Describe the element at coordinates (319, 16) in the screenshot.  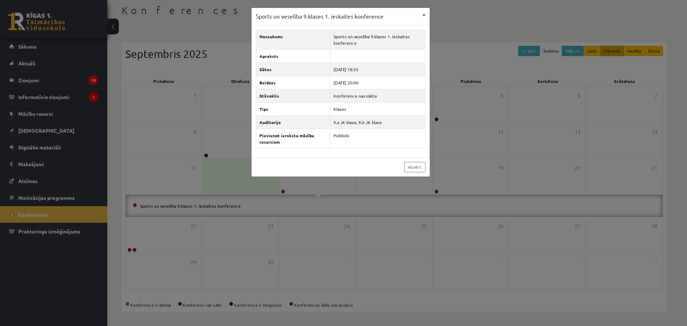
I see `h3: Sports un veselība 9.klases 1. ieskaites konference` at that location.